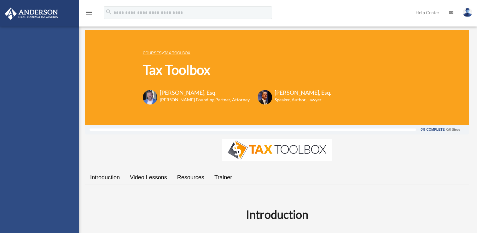 The height and width of the screenshot is (233, 477). I want to click on img: Anderson Advisors Platinum Portal, so click(31, 14).